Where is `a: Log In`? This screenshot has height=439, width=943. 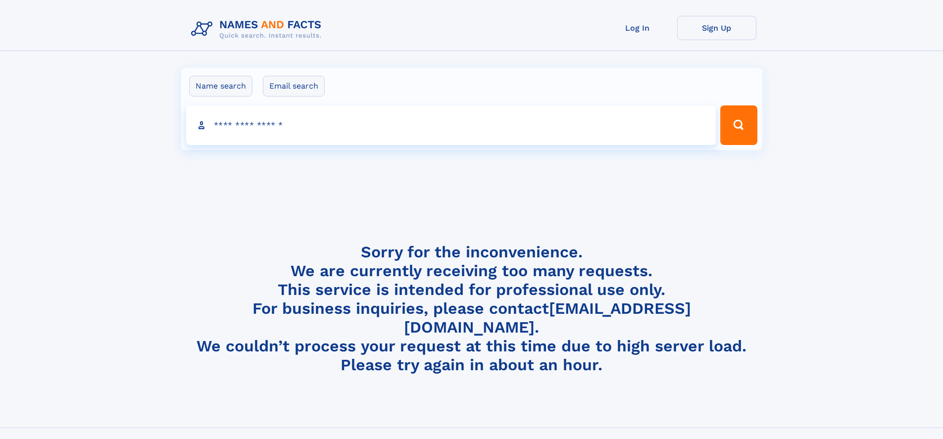 a: Log In is located at coordinates (638, 28).